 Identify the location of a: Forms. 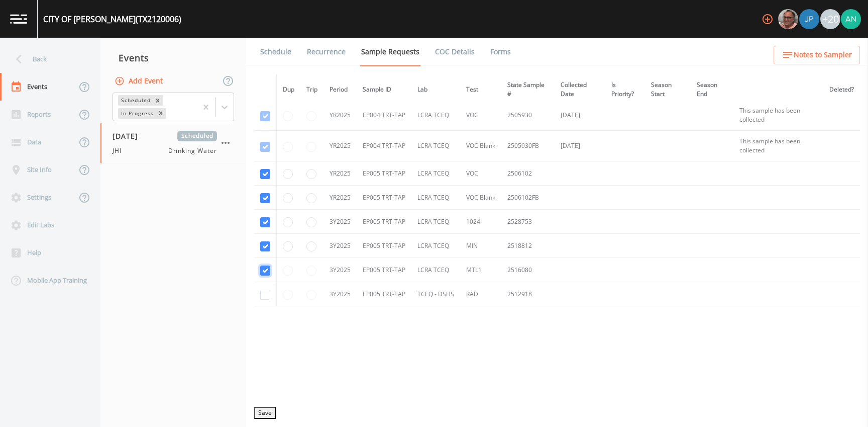
(500, 52).